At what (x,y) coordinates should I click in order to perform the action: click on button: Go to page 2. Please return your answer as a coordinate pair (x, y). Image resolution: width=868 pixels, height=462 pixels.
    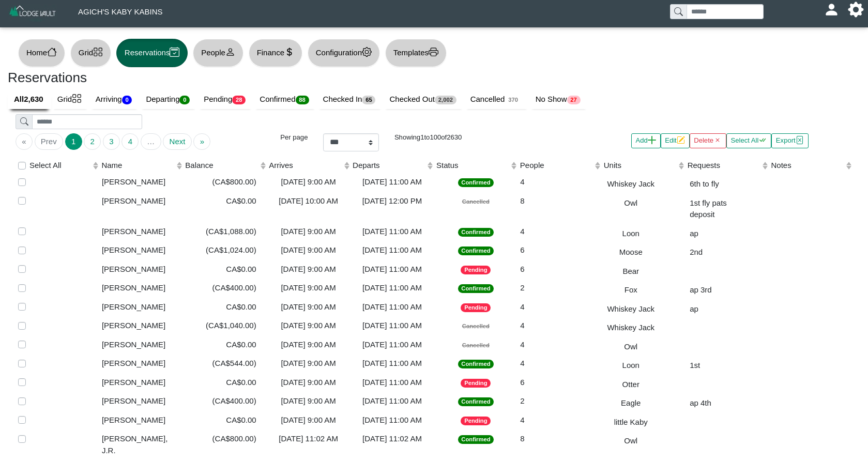
    Looking at the image, I should click on (92, 142).